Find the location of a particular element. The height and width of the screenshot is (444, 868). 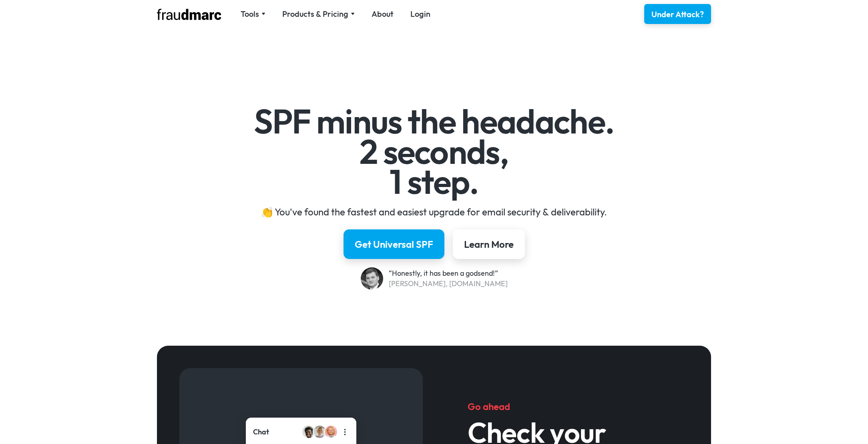

div: Under Attack? is located at coordinates (677, 14).